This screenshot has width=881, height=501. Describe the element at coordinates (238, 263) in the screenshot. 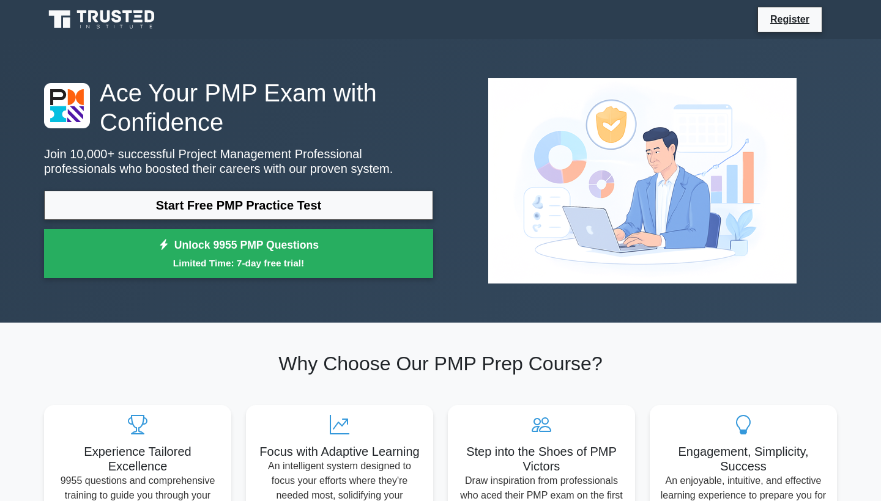

I see `small: Limited Time: 7-day free trial!` at that location.